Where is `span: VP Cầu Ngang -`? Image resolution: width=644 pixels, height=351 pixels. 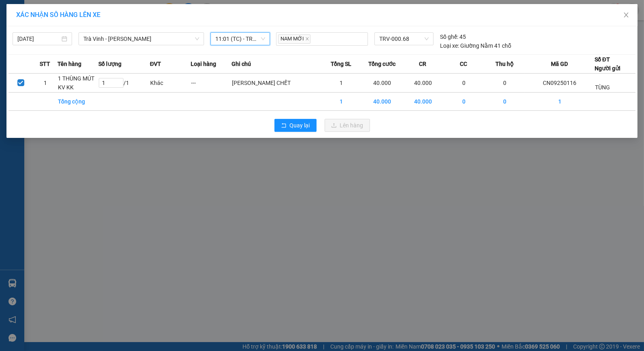
span: VP Cầu Ngang - is located at coordinates (48, 19).